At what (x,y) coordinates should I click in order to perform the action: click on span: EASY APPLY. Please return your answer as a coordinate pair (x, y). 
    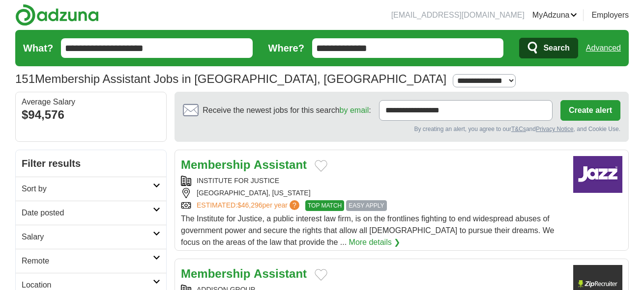
    Looking at the image, I should click on (366, 205).